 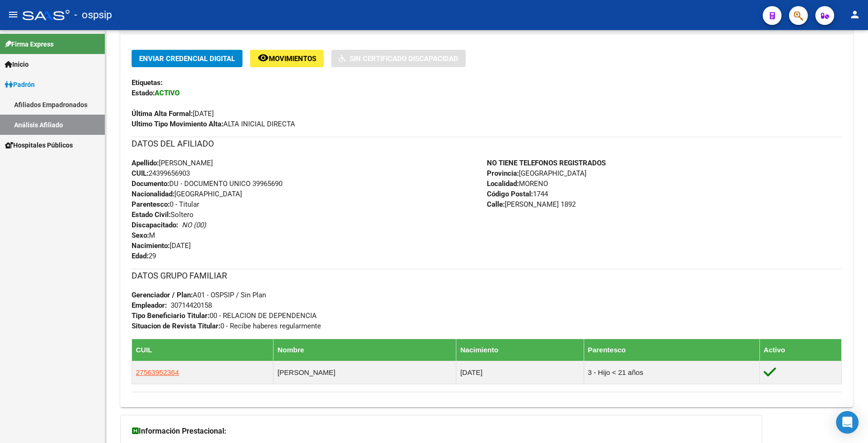 I want to click on strong: Documento:, so click(x=151, y=184).